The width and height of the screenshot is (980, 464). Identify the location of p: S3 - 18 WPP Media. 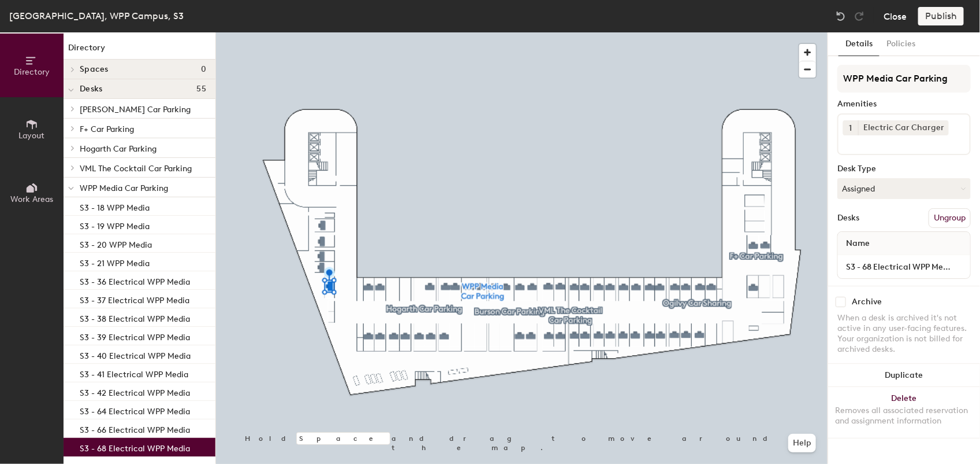
(115, 206).